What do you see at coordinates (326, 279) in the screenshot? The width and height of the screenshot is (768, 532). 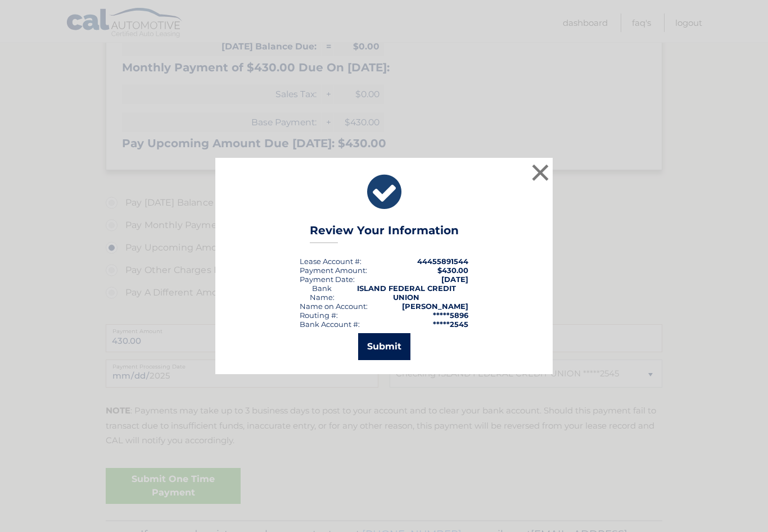 I see `span: Payment Date` at bounding box center [326, 279].